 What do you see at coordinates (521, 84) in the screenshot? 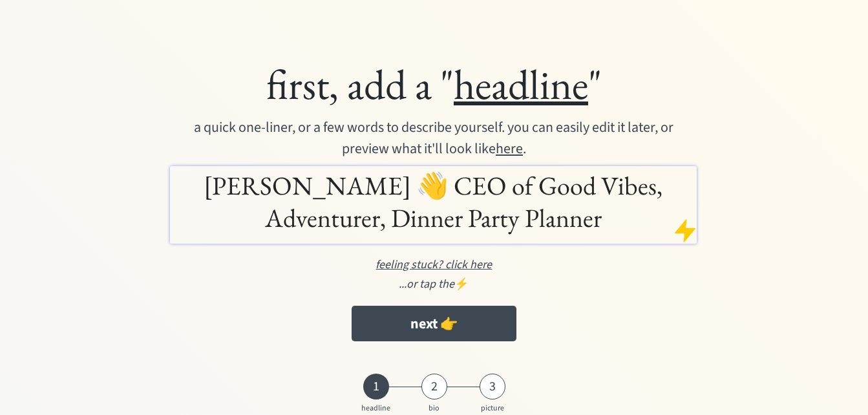
I see `u: headline` at bounding box center [521, 84].